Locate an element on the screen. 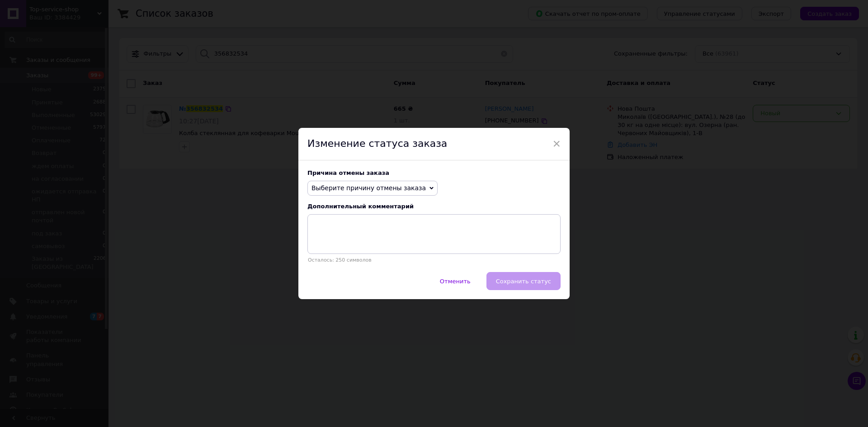 Image resolution: width=868 pixels, height=427 pixels. div: Изменение статуса заказа is located at coordinates (434, 144).